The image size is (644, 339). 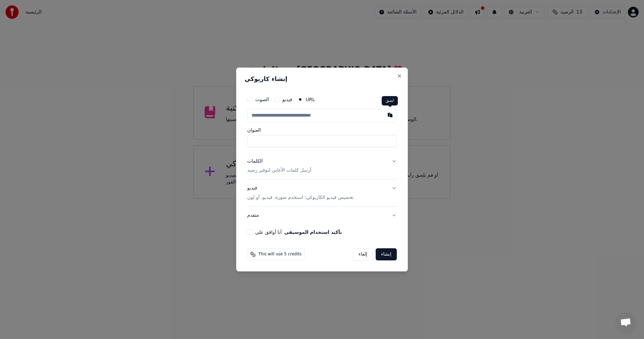 What do you see at coordinates (255, 161) in the screenshot?
I see `div: الكلمات` at bounding box center [255, 161].